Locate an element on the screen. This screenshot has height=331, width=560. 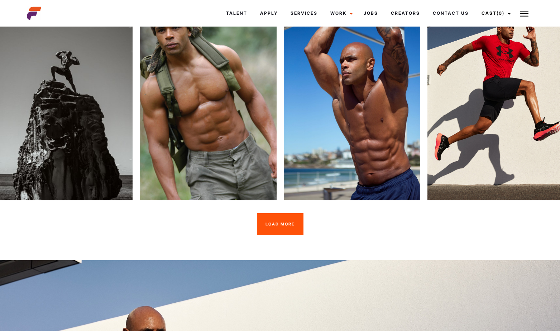
a: Apply is located at coordinates (269, 13).